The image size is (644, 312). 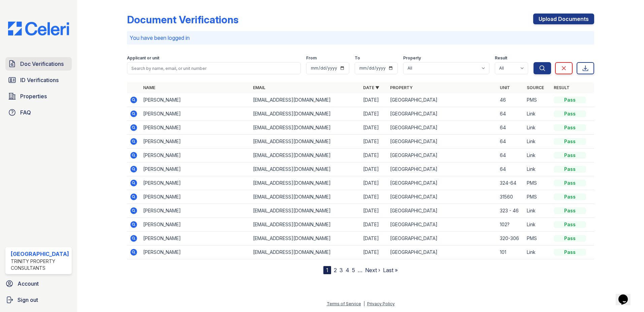 What do you see at coordinates (143, 58) in the screenshot?
I see `label: Applicant or unit` at bounding box center [143, 58].